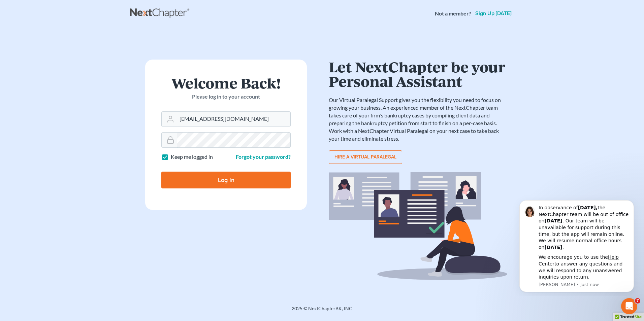  I want to click on p: Please log in to your account, so click(226, 97).